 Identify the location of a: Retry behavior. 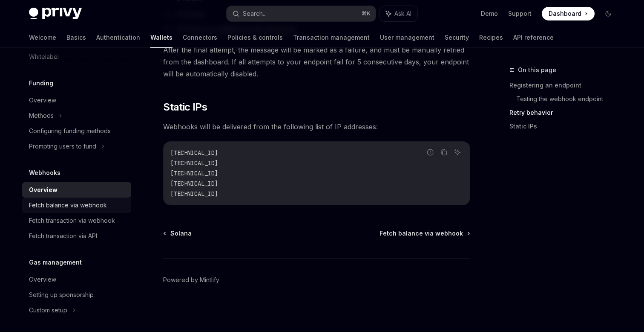
(566, 112).